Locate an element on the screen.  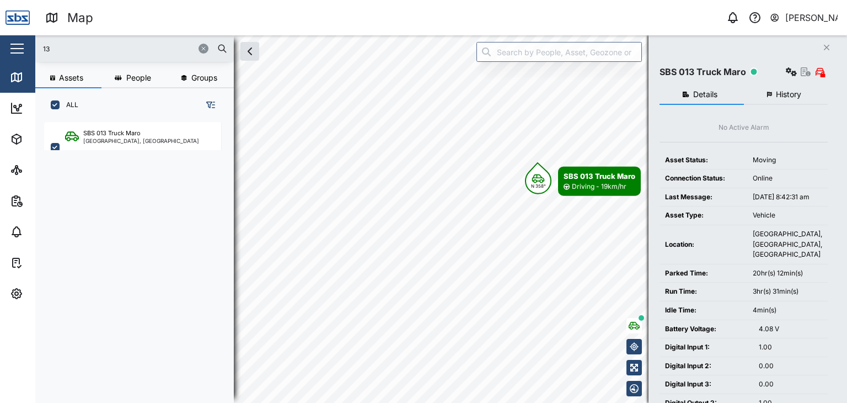
div: Asset Type: is located at coordinates (703, 215).